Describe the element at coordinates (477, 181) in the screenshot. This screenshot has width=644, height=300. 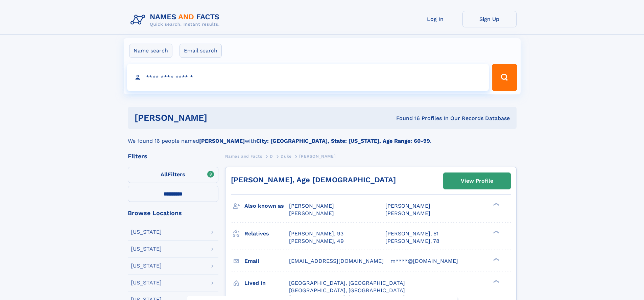
I see `div: View Profile` at that location.